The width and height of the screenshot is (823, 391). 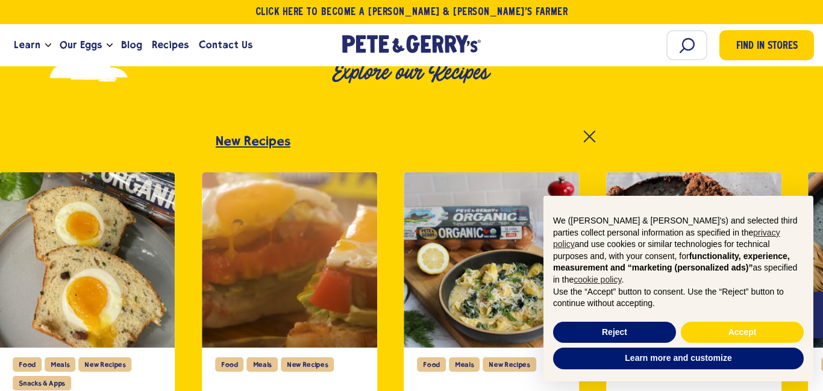 I want to click on input: Search, so click(x=687, y=45).